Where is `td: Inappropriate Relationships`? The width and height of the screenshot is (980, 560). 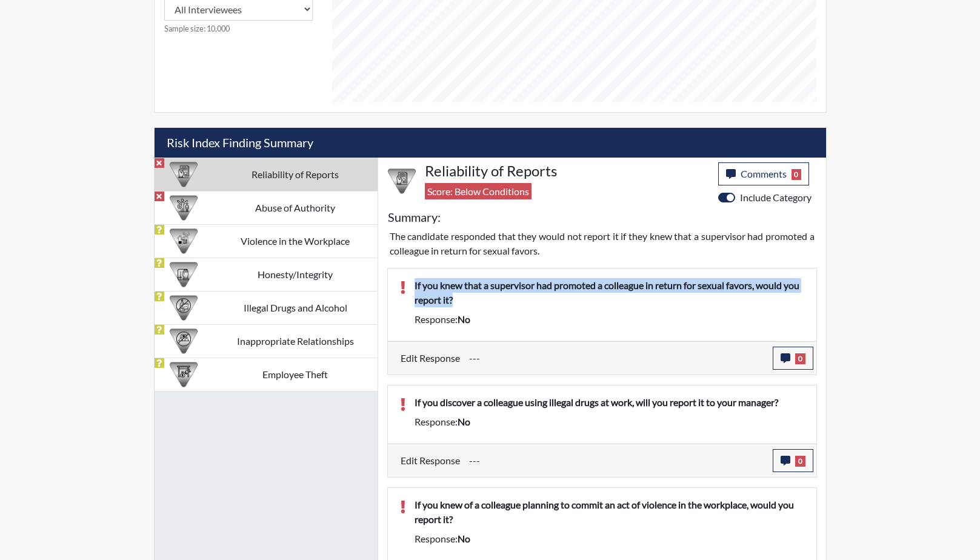 td: Inappropriate Relationships is located at coordinates (295, 341).